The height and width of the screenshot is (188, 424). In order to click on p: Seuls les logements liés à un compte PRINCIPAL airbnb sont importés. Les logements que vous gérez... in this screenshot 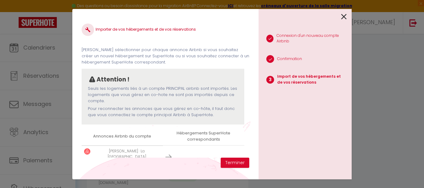, I will do `click(163, 95)`.